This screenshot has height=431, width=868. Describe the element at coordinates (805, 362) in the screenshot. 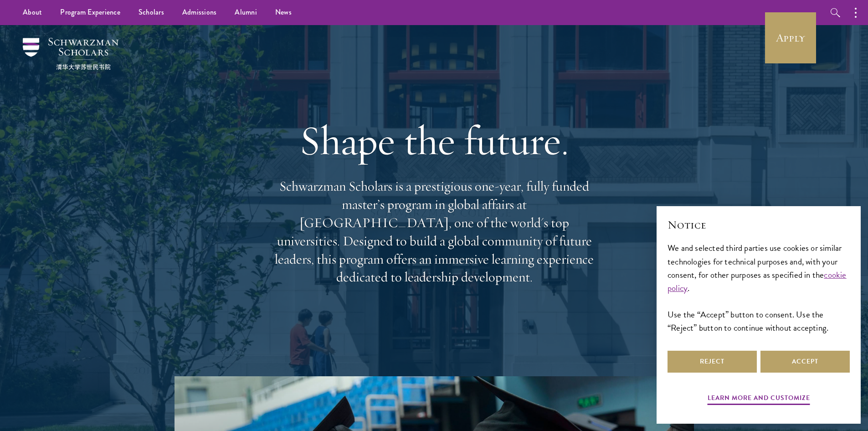

I see `button: Accept` at that location.